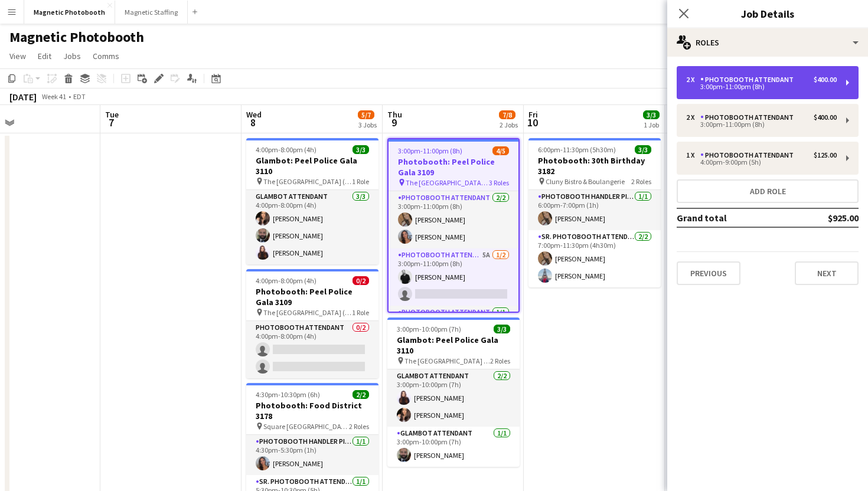 Image resolution: width=868 pixels, height=491 pixels. What do you see at coordinates (70, 12) in the screenshot?
I see `button: Magnetic Photobooth` at bounding box center [70, 12].